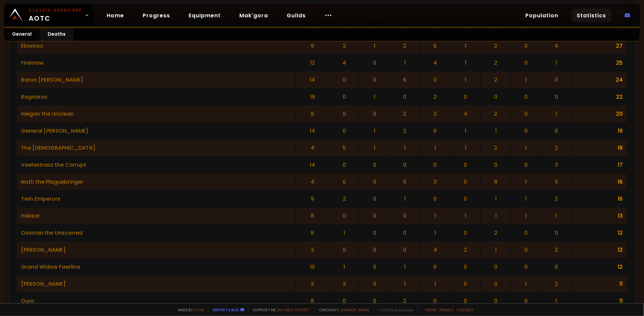 This screenshot has height=316, width=644. Describe the element at coordinates (157, 15) in the screenshot. I see `a: Progress` at that location.